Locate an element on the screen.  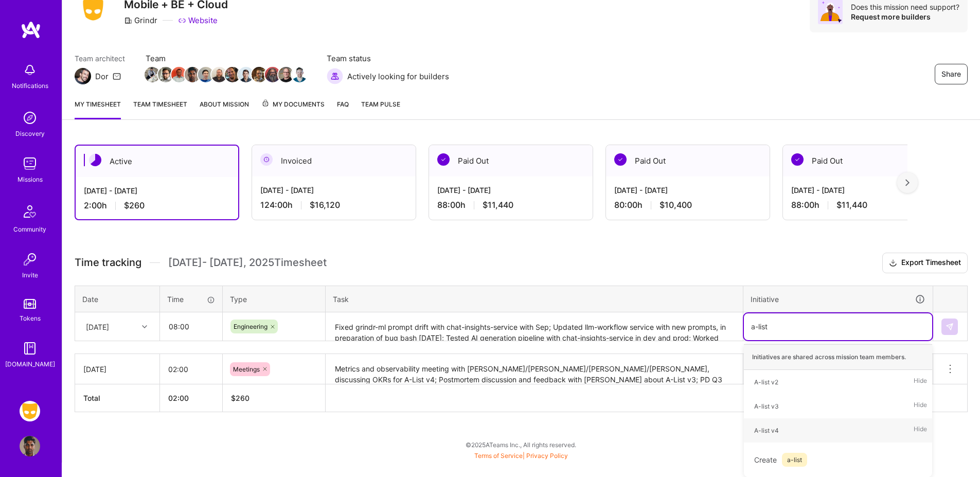
a: About Mission is located at coordinates (224, 109).